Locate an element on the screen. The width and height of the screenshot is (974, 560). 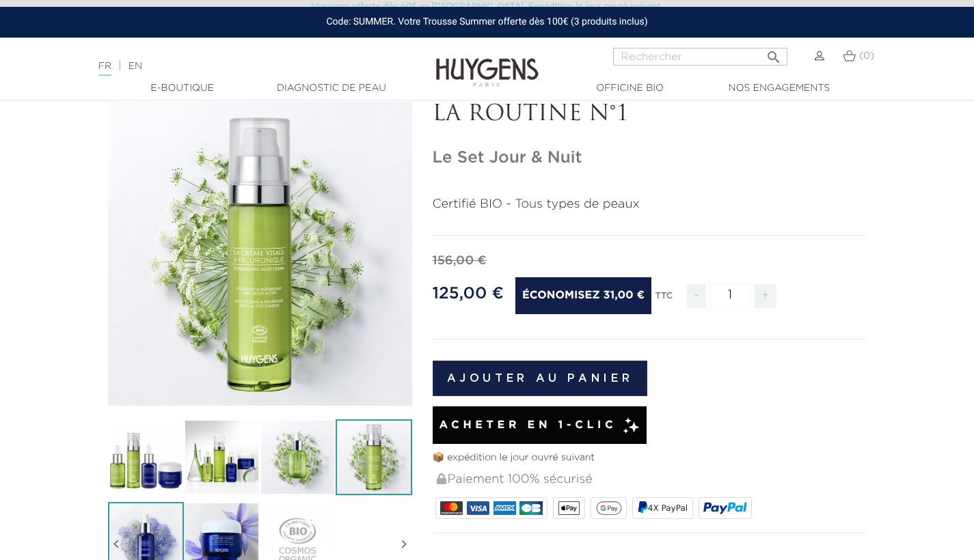
img: Huygens is located at coordinates (487, 62).